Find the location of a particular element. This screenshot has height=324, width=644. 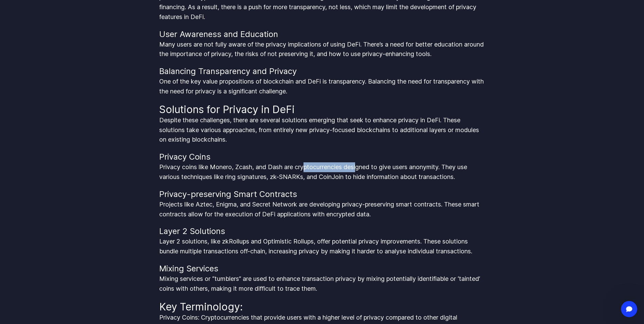

h3: Layer 2 Solutions is located at coordinates (322, 231).